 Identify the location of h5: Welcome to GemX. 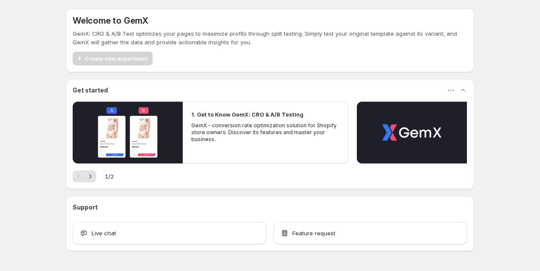
(110, 21).